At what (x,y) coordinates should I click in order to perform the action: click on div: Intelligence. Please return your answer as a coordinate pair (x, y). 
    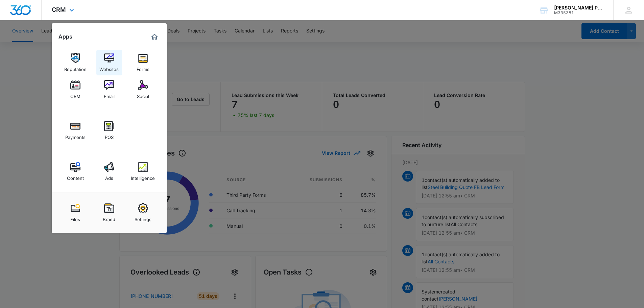
    Looking at the image, I should click on (143, 176).